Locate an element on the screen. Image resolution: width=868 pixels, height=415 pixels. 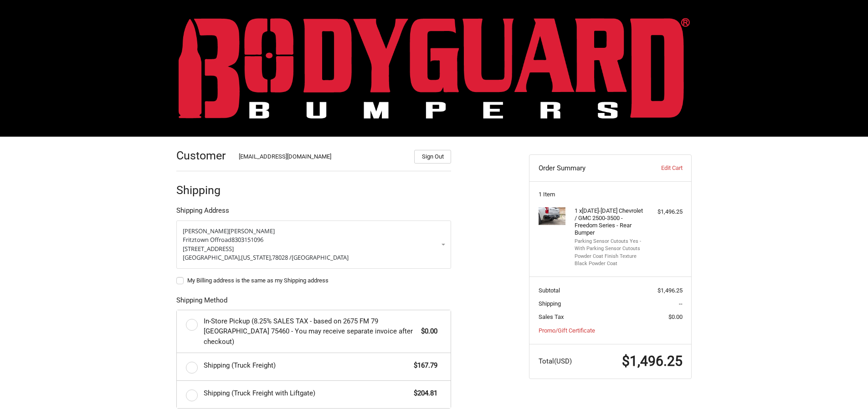
li: Powder Coat Finish Texture Black Powder Coat is located at coordinates (610, 260).